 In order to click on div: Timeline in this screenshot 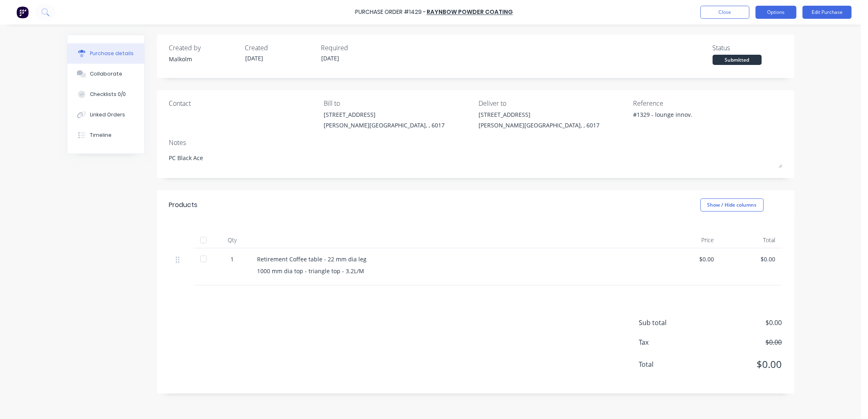, I will do `click(100, 135)`.